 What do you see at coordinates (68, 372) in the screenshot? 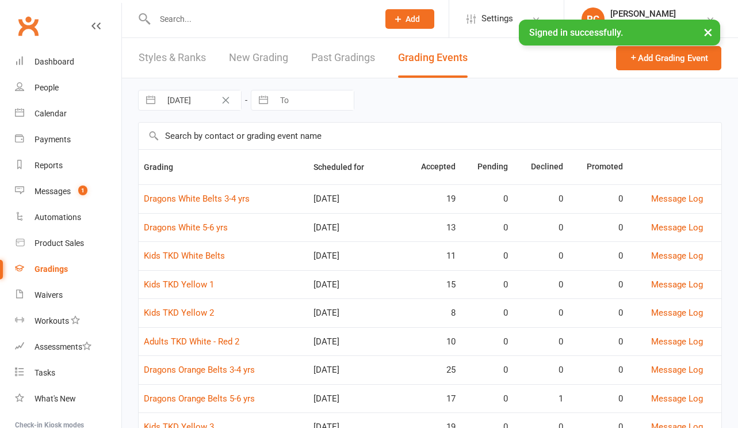
I see `a: Tasks` at bounding box center [68, 372].